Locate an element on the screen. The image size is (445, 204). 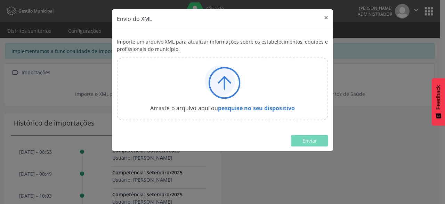
button: Close is located at coordinates (326, 17).